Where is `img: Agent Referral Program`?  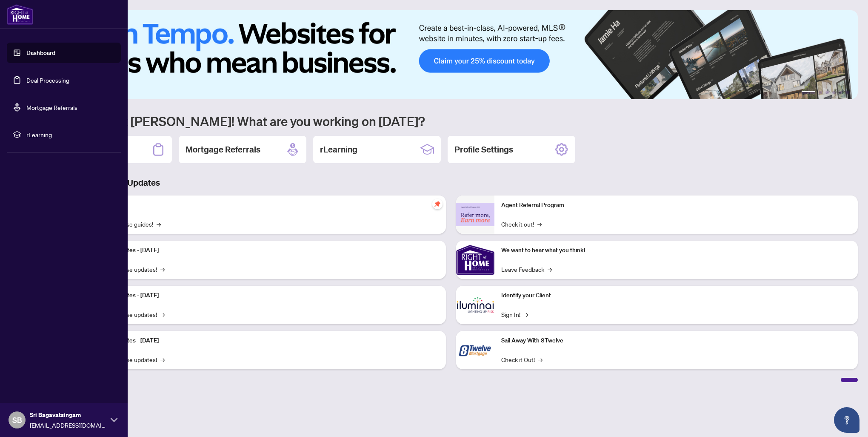
img: Agent Referral Program is located at coordinates (475, 215).